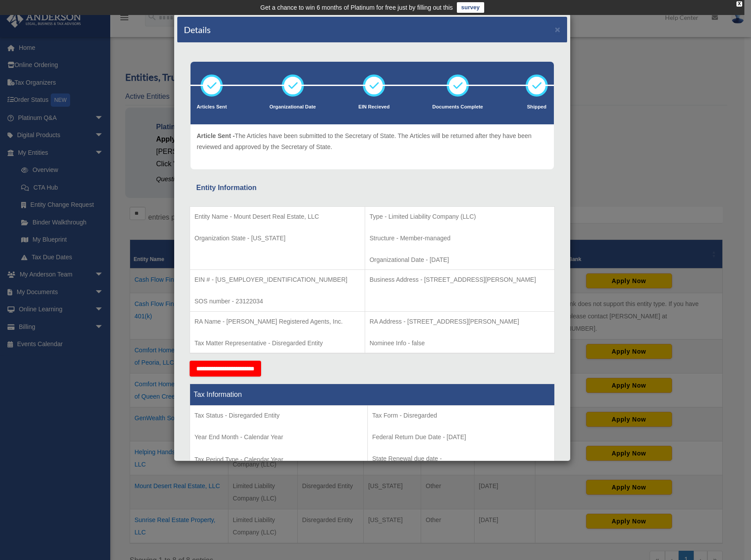  I want to click on p: Year End Month - Calendar Year, so click(279, 437).